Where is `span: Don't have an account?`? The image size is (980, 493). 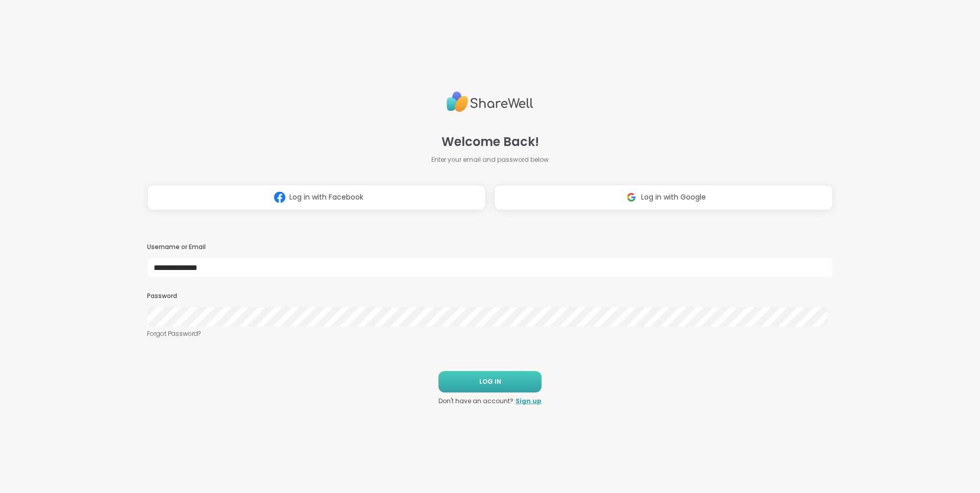 span: Don't have an account? is located at coordinates (476, 401).